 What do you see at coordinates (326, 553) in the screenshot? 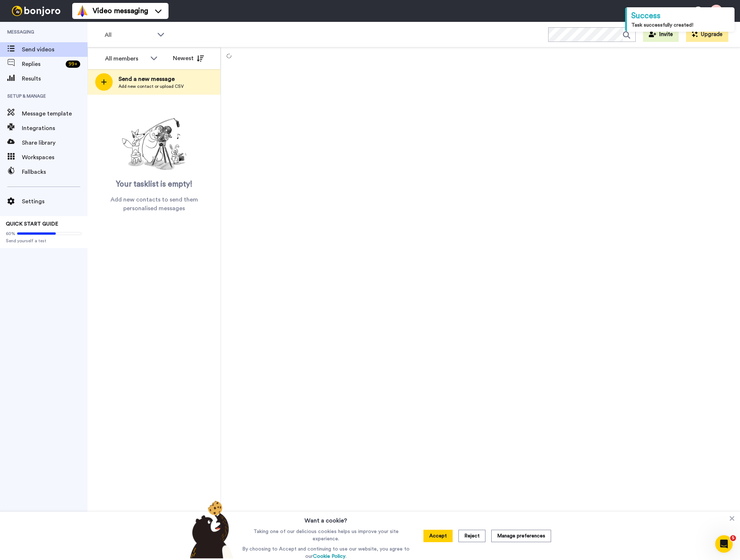
I see `p: By choosing to Accept and continuing to use our website, you agree to our .` at bounding box center [326, 553].